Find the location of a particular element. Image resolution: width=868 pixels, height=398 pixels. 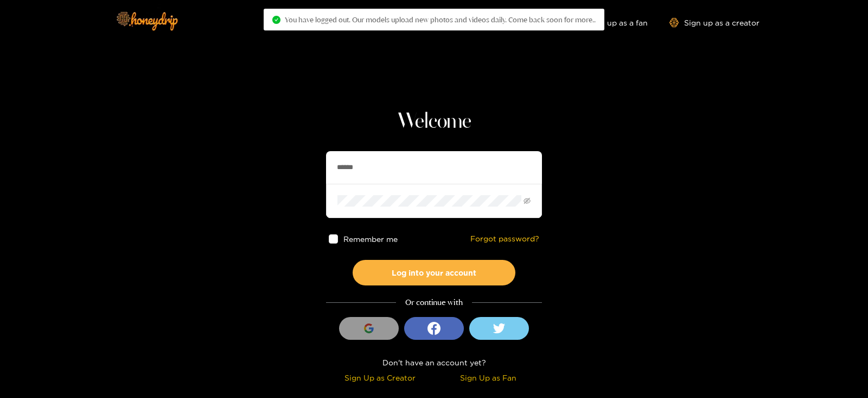

div: Or continue with is located at coordinates (434, 302).